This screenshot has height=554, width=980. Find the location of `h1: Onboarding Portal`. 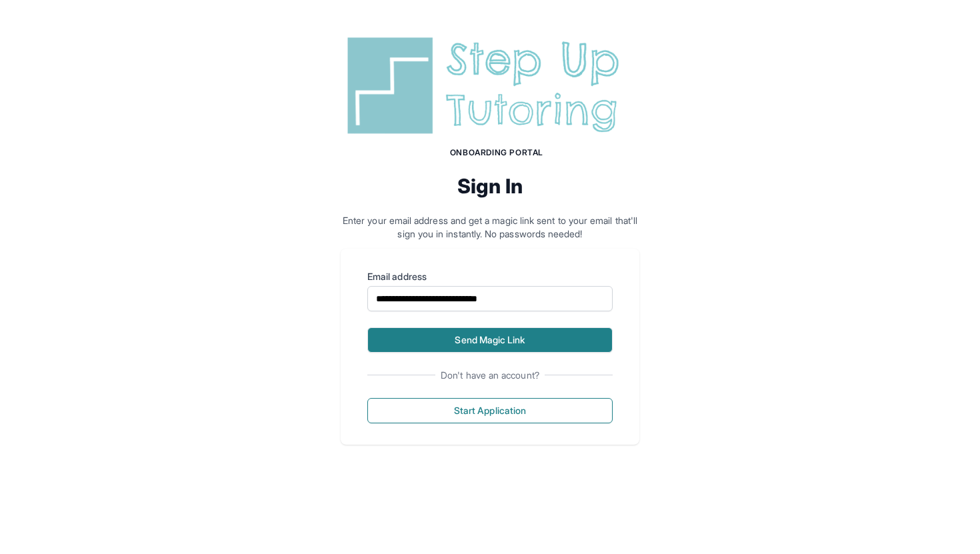

h1: Onboarding Portal is located at coordinates (496, 153).